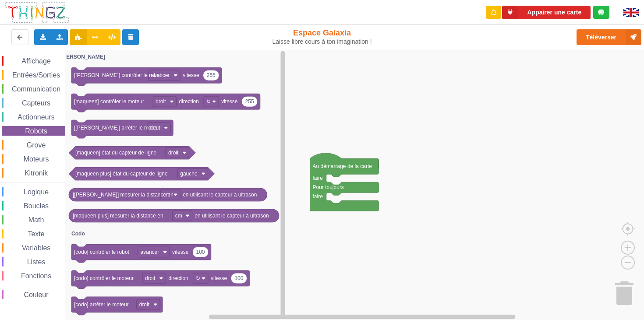  What do you see at coordinates (118, 216) in the screenshot?
I see `text: [maqueen plus] mesurer la distance en` at bounding box center [118, 216].